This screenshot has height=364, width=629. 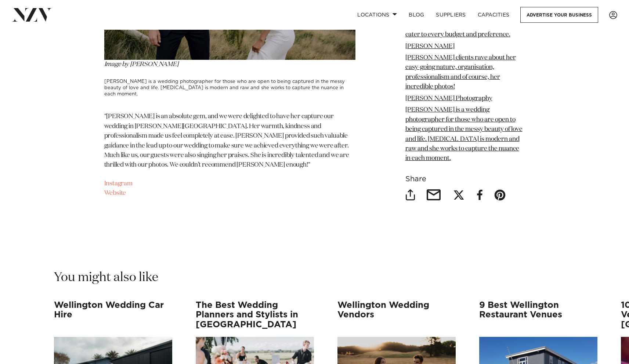 I want to click on h3: Wellington Wedding Vendors, so click(x=396, y=315).